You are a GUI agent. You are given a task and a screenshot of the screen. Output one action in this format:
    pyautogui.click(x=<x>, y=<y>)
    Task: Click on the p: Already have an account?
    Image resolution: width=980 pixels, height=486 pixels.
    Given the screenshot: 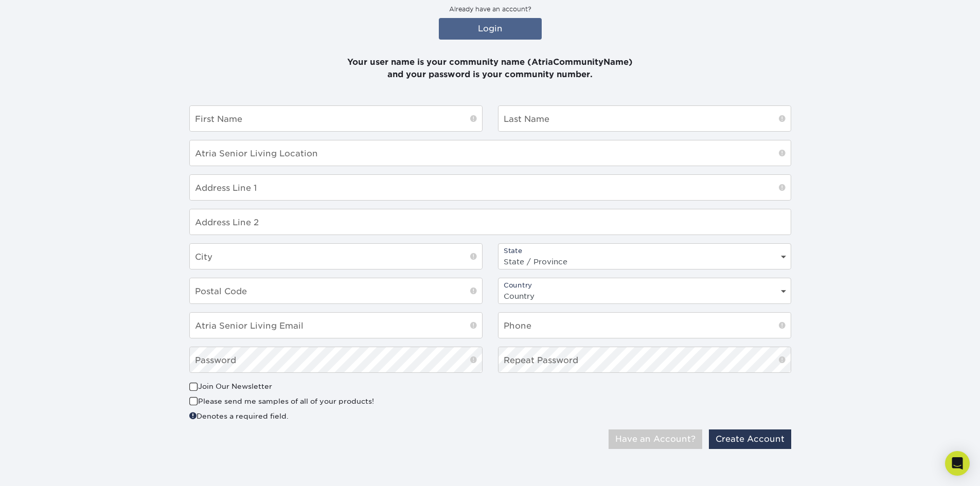 What is the action you would take?
    pyautogui.click(x=490, y=9)
    